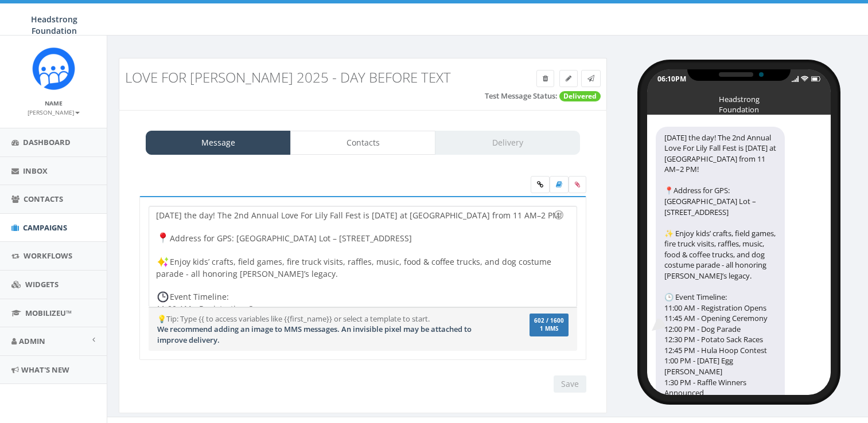  What do you see at coordinates (580, 96) in the screenshot?
I see `span: Delivered` at bounding box center [580, 96].